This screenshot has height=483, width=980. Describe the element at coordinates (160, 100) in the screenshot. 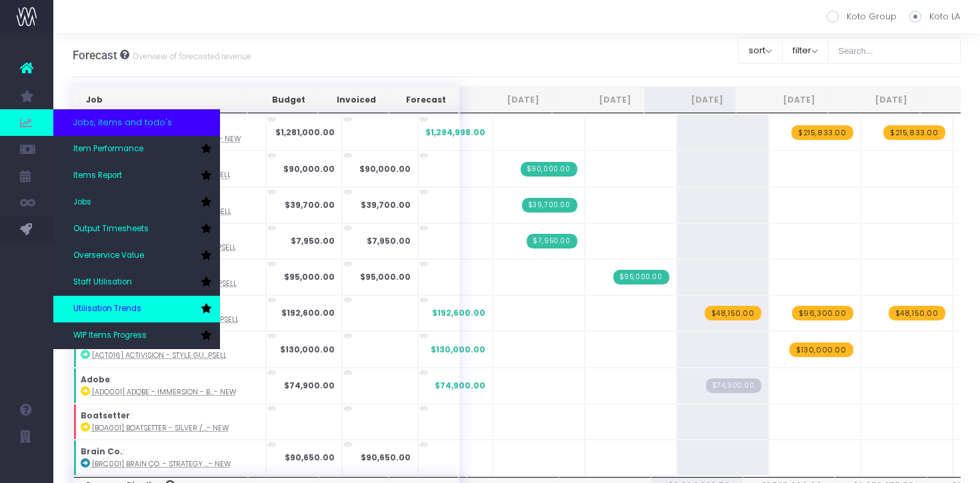

I see `th: Job: activate to sort column ascending` at that location.